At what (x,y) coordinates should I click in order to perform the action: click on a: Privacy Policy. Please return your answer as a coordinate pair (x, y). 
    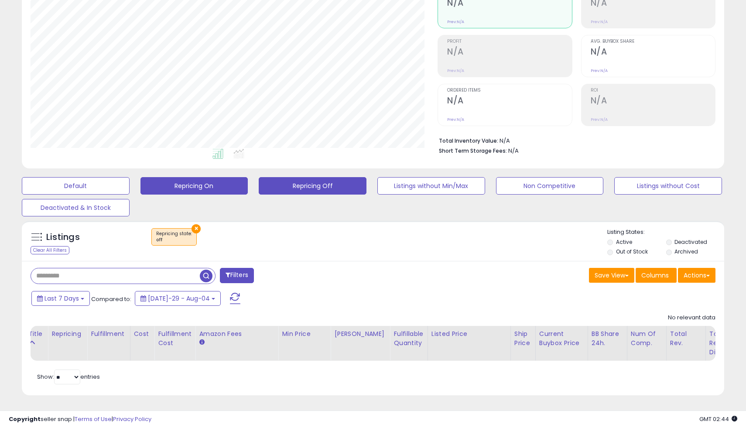
    Looking at the image, I should click on (132, 419).